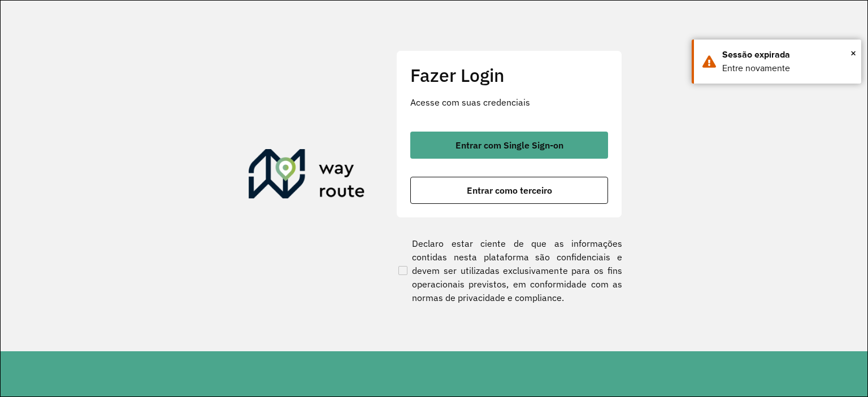 This screenshot has width=868, height=397. I want to click on img: Roteirizador AmbevTech, so click(307, 176).